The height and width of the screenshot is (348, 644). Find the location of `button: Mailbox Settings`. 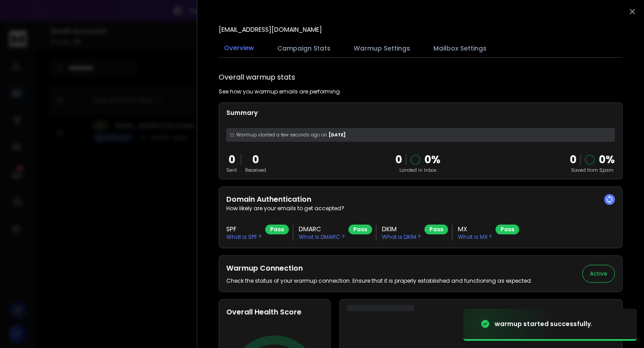

button: Mailbox Settings is located at coordinates (460, 48).